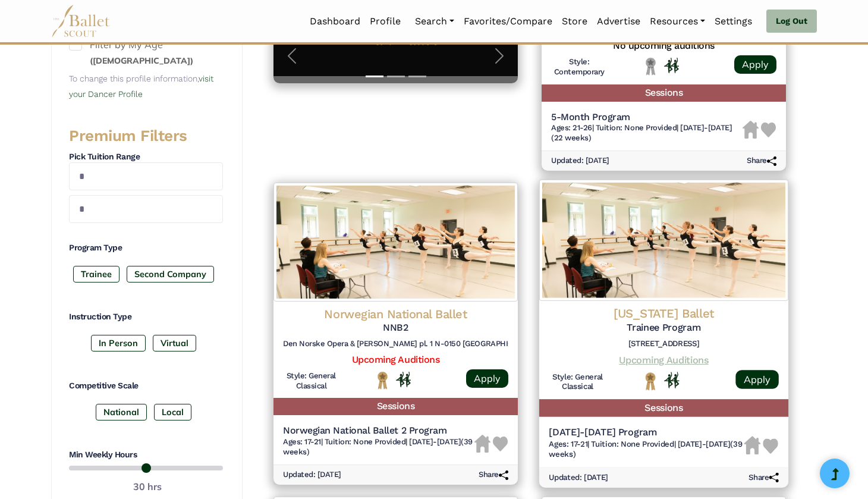  Describe the element at coordinates (417, 76) in the screenshot. I see `button: Slide 3` at that location.